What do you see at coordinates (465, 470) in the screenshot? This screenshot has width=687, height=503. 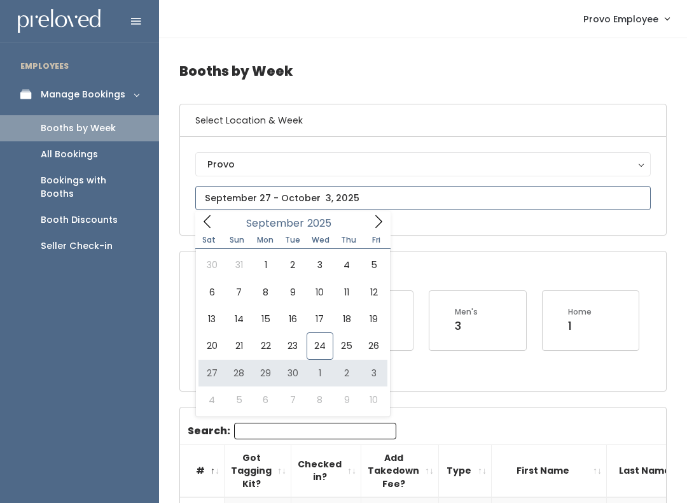 I see `th: Type: activate to sort column ascending` at bounding box center [465, 470].